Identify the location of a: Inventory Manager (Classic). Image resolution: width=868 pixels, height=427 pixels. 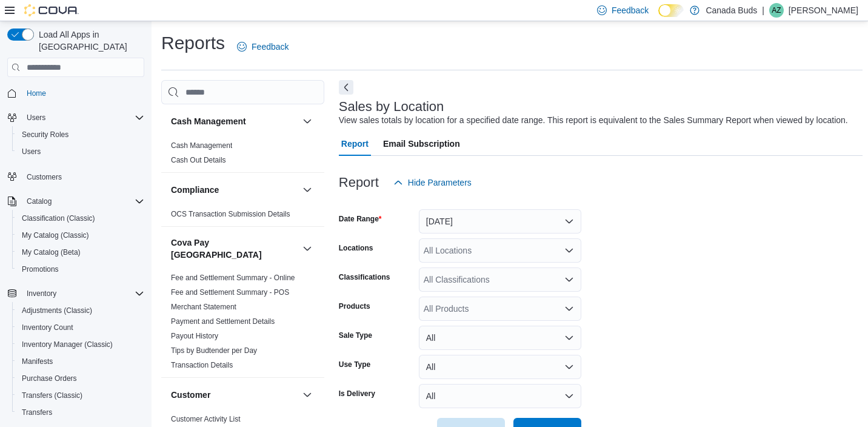
(67, 345).